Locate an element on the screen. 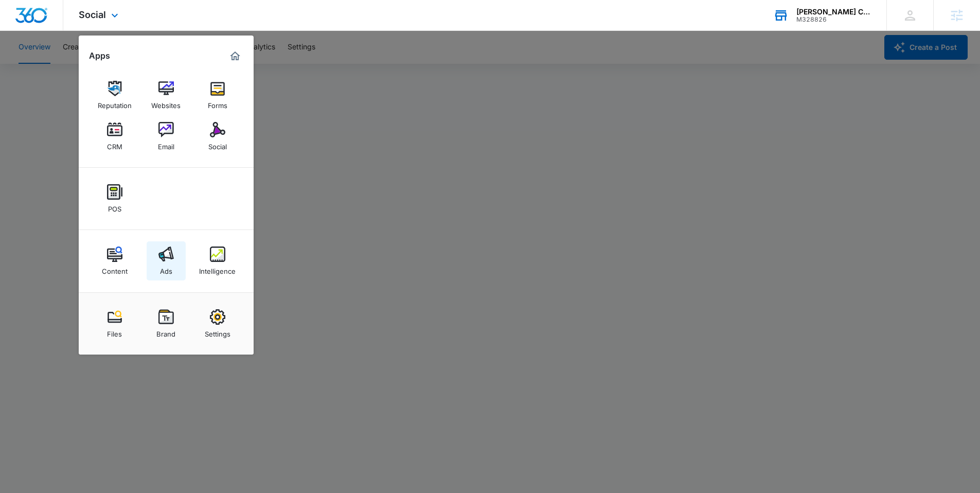  a: POS is located at coordinates (115, 199).